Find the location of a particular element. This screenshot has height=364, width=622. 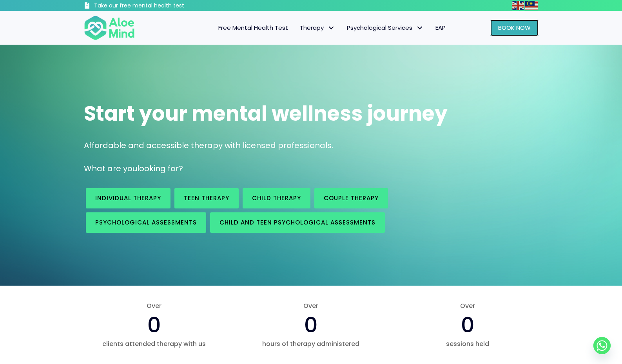

span: Child Therapy is located at coordinates (276, 198).